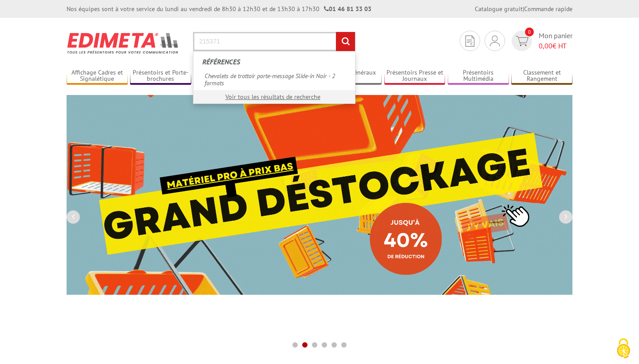 The image size is (639, 364). I want to click on a: Présentoirs et Porte-brochures, so click(161, 76).